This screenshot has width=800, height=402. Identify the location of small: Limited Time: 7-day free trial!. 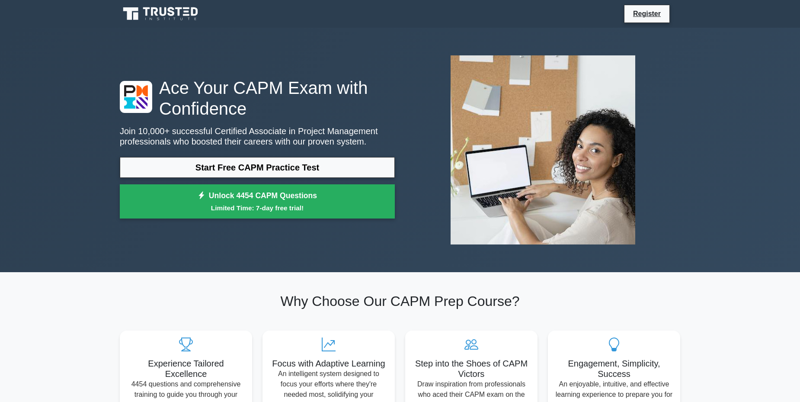
(257, 208).